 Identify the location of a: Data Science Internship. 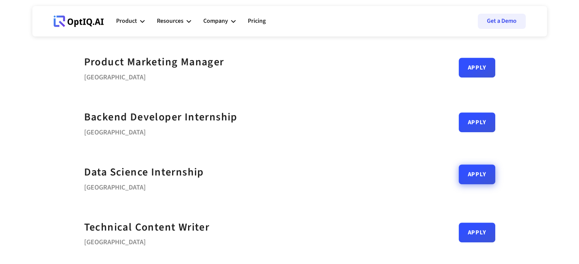
(144, 172).